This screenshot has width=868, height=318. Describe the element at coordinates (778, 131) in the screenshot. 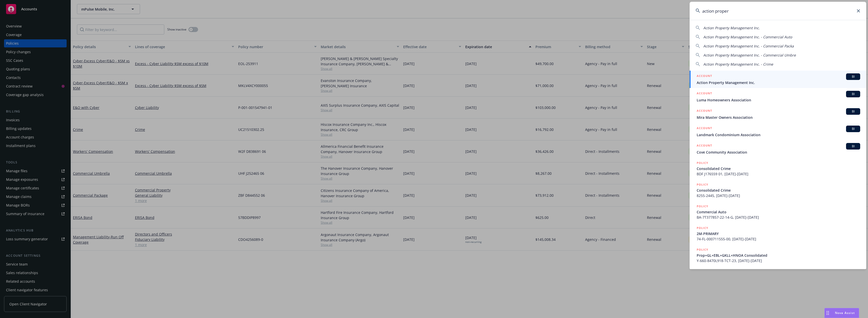

I see `a: ACCOUNTBILandmark Condominium Association` at that location.